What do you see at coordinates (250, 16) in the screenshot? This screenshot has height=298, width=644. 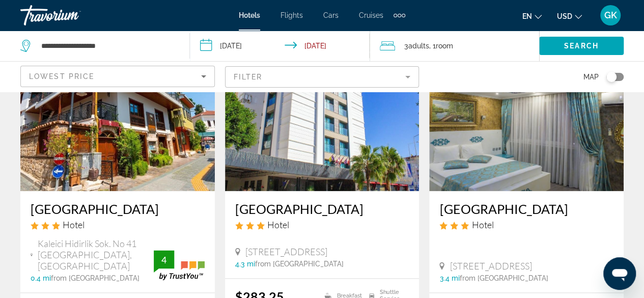 I see `a: Hotels` at bounding box center [250, 16].